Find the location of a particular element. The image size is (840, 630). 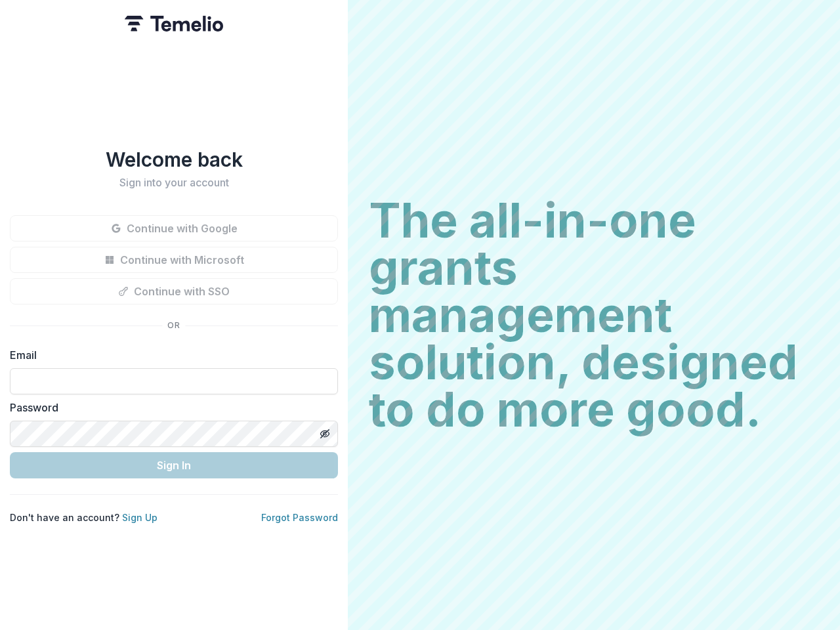

button: Sign In is located at coordinates (174, 465).